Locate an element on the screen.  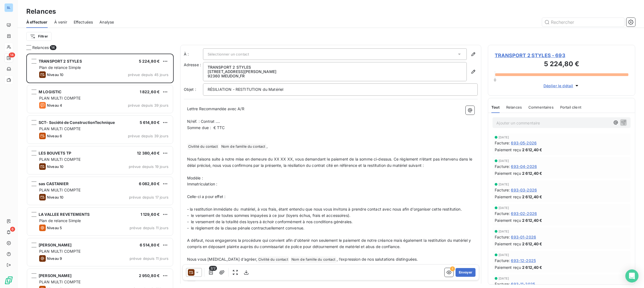
button: Filtrer is located at coordinates (39, 36).